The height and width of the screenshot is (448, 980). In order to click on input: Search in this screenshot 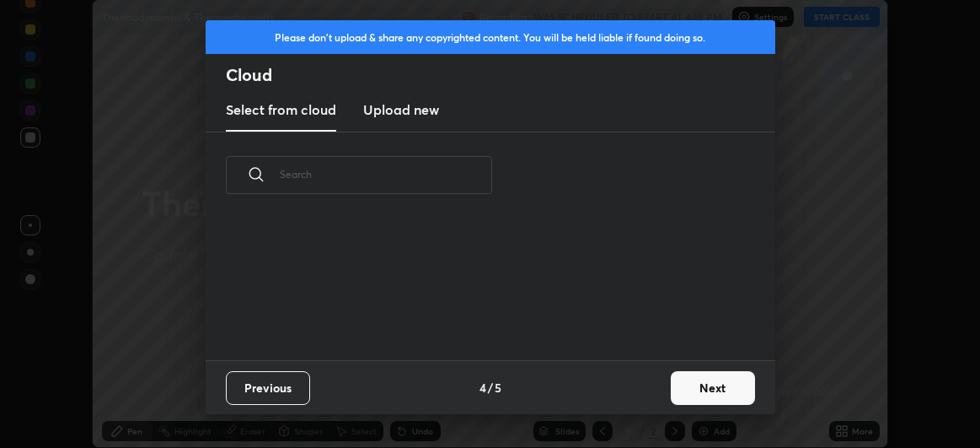, I will do `click(386, 173)`.